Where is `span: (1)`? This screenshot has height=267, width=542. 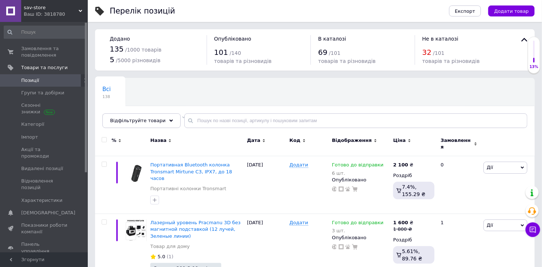
span: (1) is located at coordinates (170, 256).